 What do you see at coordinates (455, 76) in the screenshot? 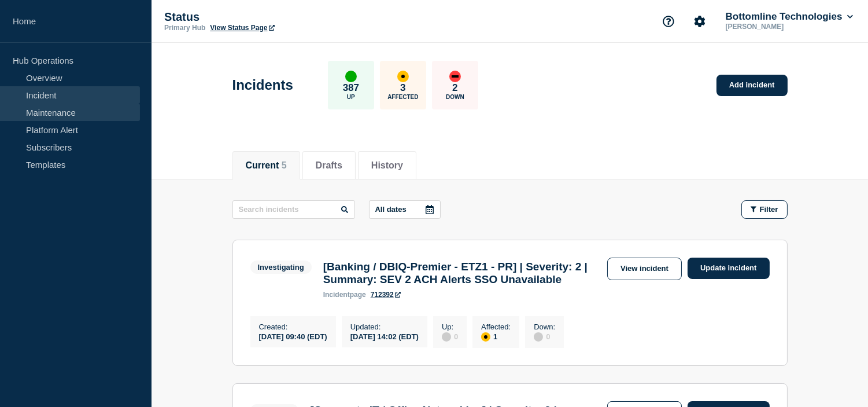
I see `div: down` at bounding box center [455, 76].